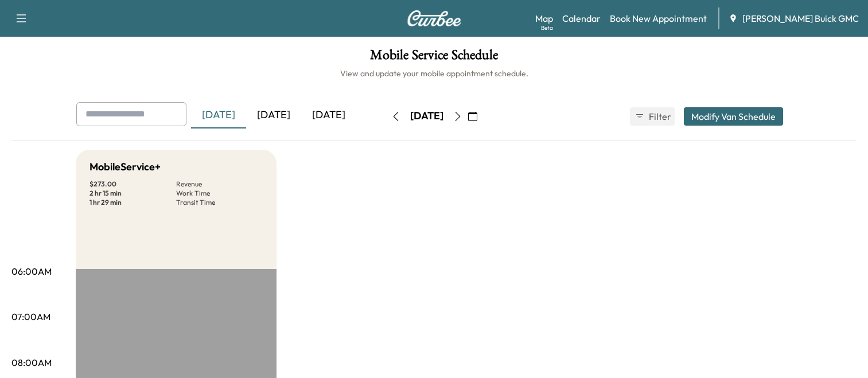 The width and height of the screenshot is (868, 378). What do you see at coordinates (660, 116) in the screenshot?
I see `span: Filter` at bounding box center [660, 116].